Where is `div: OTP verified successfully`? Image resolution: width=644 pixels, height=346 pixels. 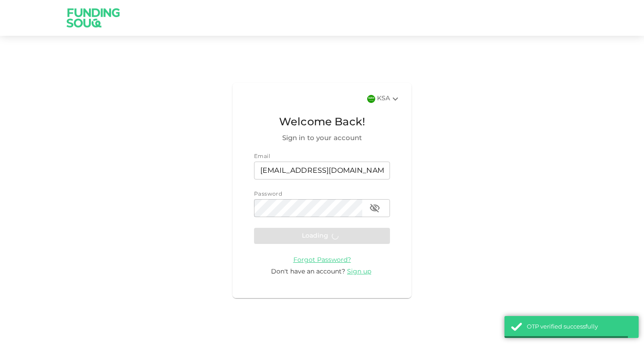
div: OTP verified successfully is located at coordinates (579, 327).